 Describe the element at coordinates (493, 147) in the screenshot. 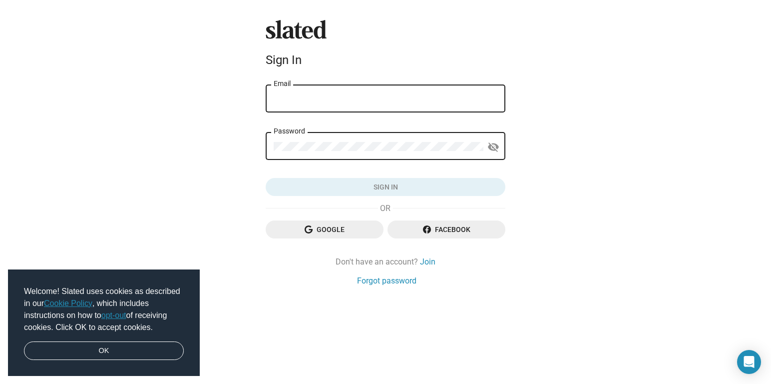

I see `mat-icon: visibility_off` at that location.